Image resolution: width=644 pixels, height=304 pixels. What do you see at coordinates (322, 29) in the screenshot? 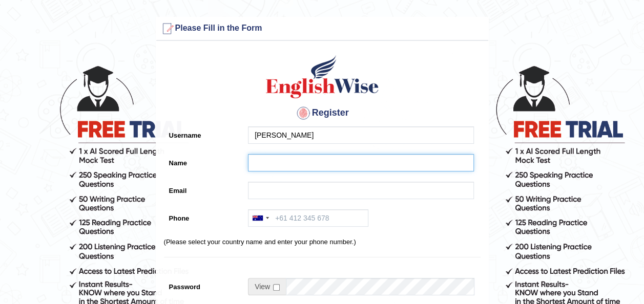
I see `h3: Please Fill in the Form` at bounding box center [322, 29].